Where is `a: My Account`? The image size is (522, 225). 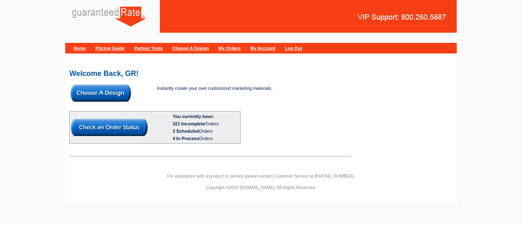 a: My Account is located at coordinates (263, 48).